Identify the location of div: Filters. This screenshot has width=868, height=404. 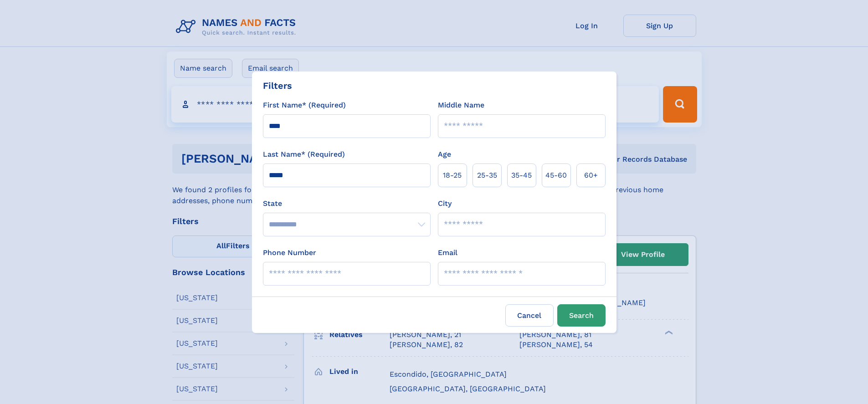
(277, 86).